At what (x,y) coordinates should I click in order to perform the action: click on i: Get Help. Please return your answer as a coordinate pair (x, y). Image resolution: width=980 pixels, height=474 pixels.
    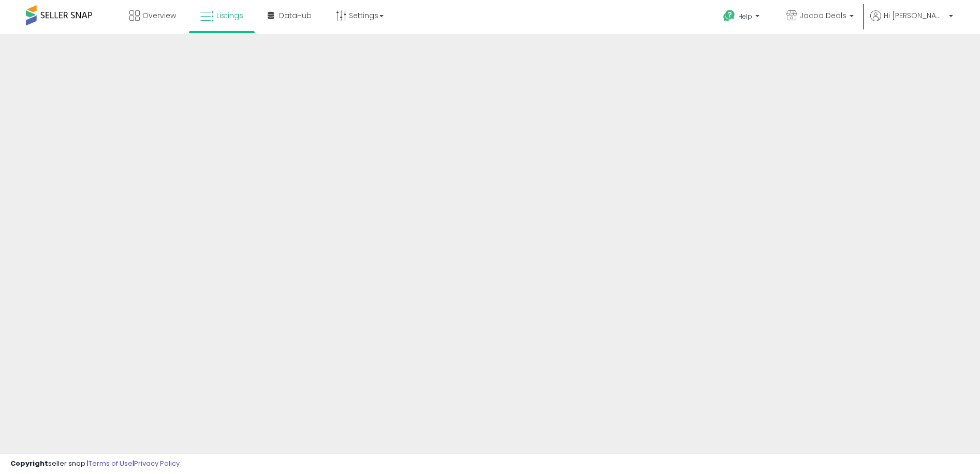
    Looking at the image, I should click on (729, 16).